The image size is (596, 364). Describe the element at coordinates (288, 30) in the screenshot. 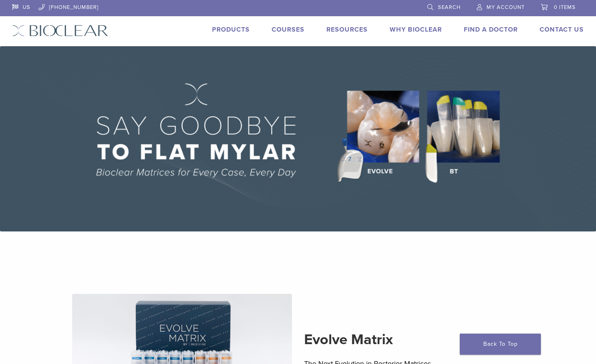

I see `a: Courses` at that location.